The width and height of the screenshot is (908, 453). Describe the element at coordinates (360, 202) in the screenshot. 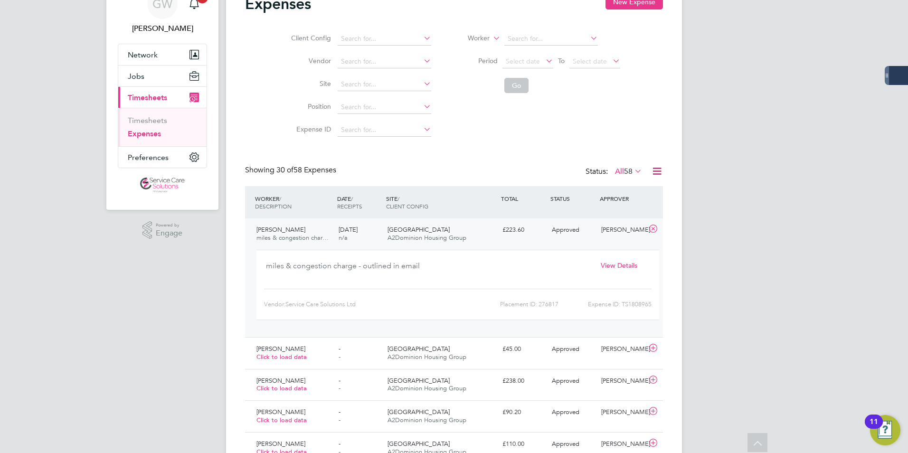

I see `div: DATE` at that location.